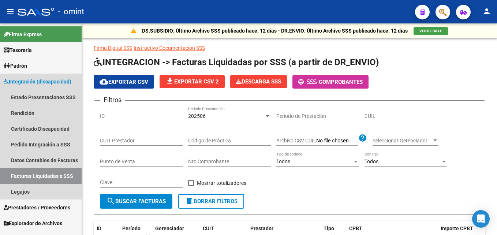  What do you see at coordinates (330, 82) in the screenshot?
I see `button: -Comprobantes` at bounding box center [330, 82].